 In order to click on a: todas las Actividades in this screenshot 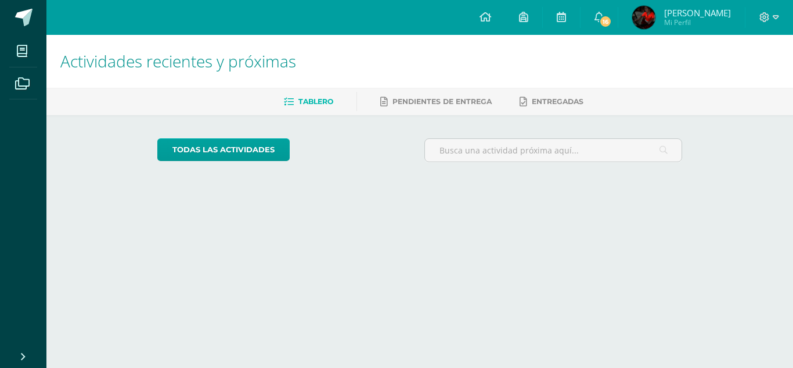, I will do `click(224, 149)`.